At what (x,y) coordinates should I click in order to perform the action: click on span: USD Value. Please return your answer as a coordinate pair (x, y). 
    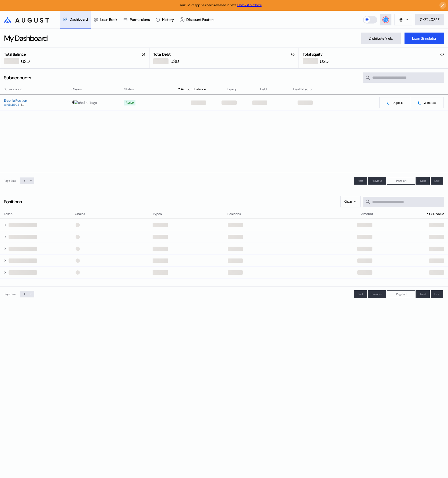
    Looking at the image, I should click on (436, 214).